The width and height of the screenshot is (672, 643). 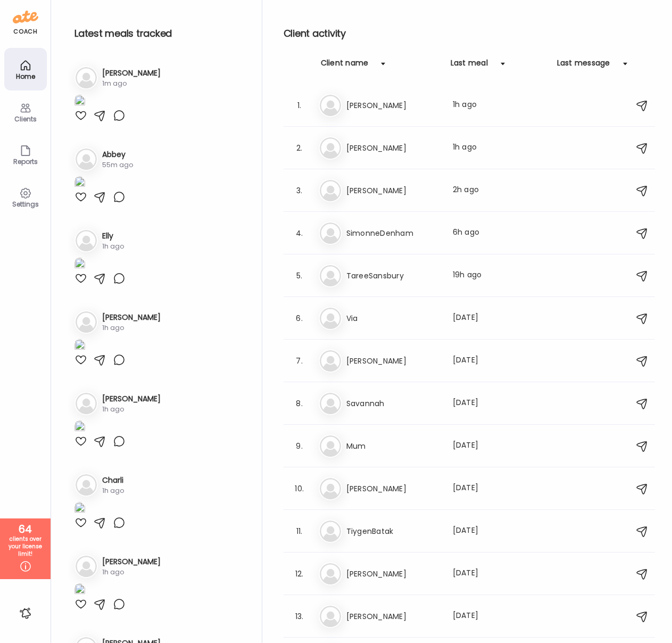 I want to click on div: 10., so click(x=299, y=489).